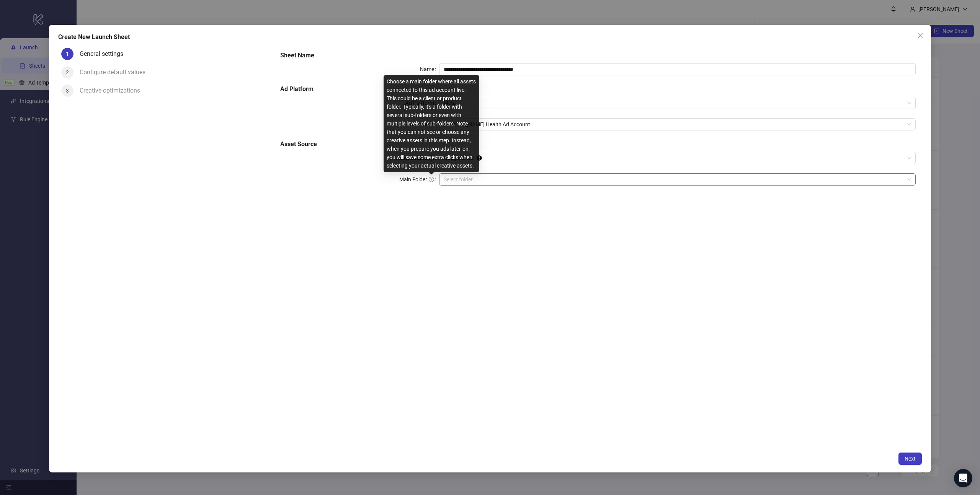 The image size is (980, 495). I want to click on input: Name, so click(678, 69).